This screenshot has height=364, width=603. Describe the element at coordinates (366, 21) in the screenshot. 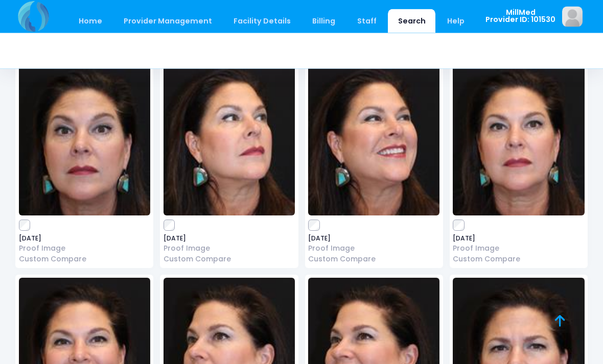

I see `a: Staff` at that location.